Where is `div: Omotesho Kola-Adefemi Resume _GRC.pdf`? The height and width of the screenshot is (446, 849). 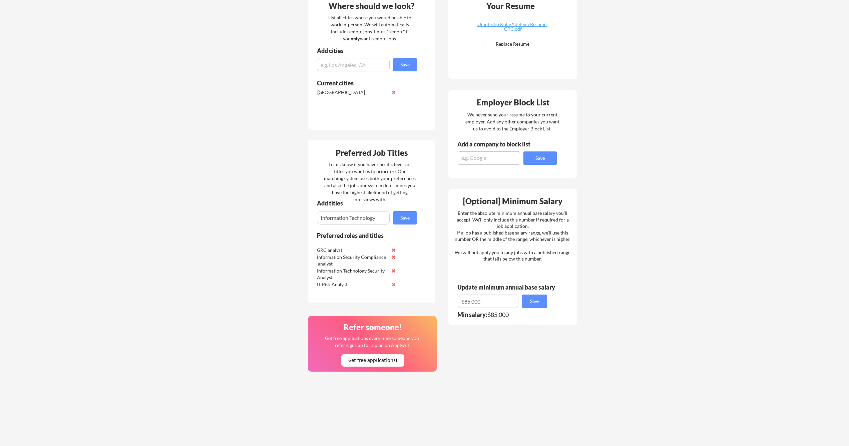 div: Omotesho Kola-Adefemi Resume _GRC.pdf is located at coordinates (512, 27).